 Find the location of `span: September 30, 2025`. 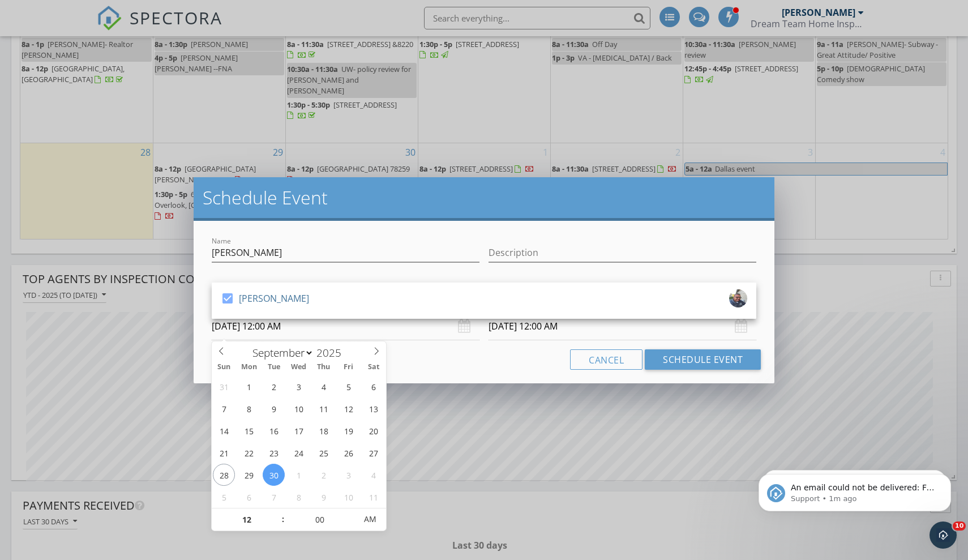

span: September 30, 2025 is located at coordinates (273, 475).